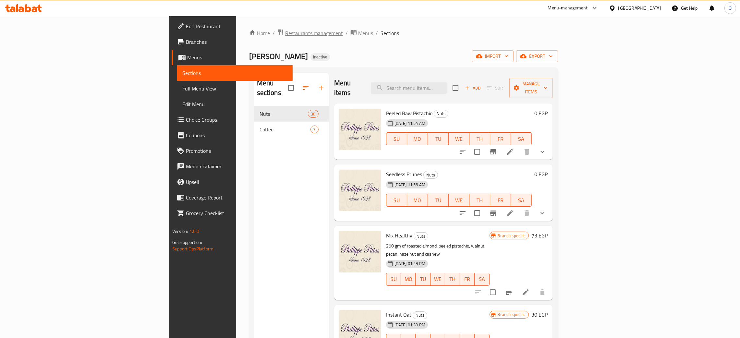 This screenshot has height=338, width=740. What do you see at coordinates (320, 57) in the screenshot?
I see `div: Inactive` at bounding box center [320, 57].